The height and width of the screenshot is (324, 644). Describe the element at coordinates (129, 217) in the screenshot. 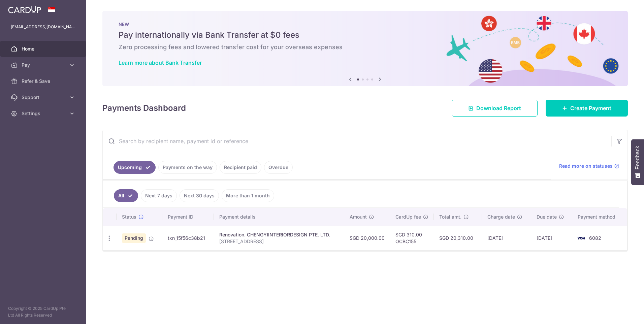

I see `span: Status` at that location.